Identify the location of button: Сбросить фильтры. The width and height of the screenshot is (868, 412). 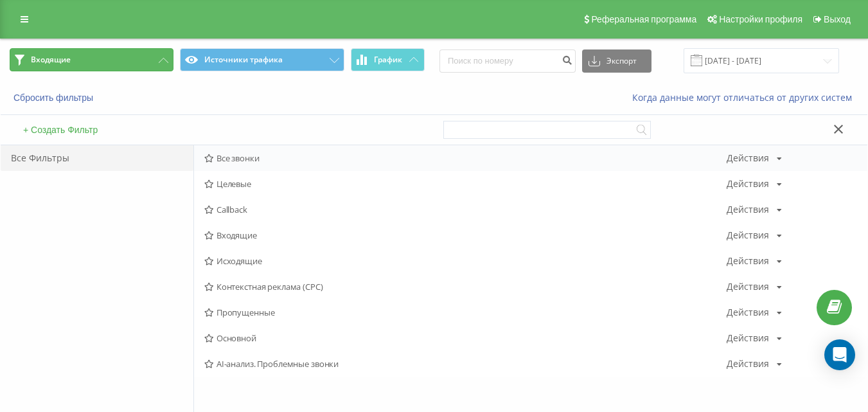
(54, 98).